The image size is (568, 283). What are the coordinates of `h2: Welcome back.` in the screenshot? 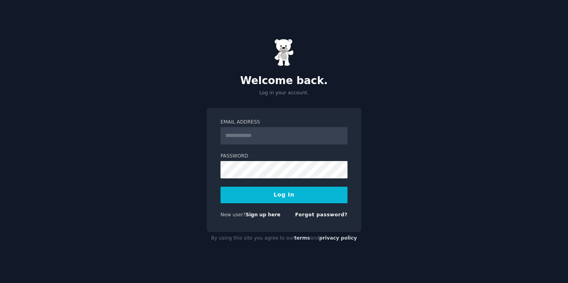 It's located at (284, 81).